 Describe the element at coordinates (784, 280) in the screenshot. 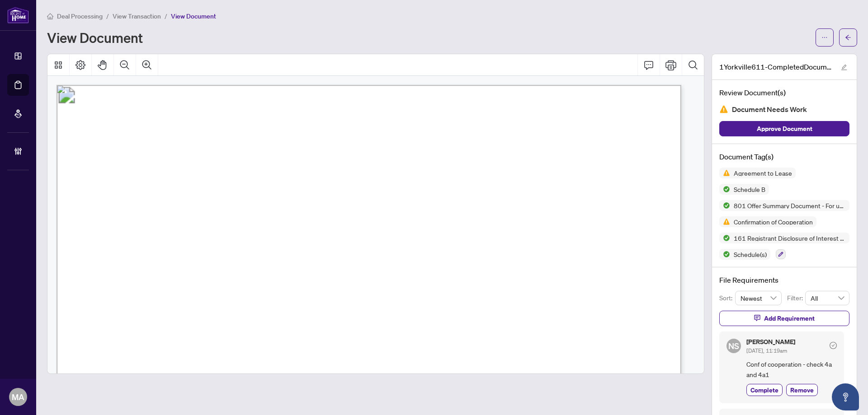

I see `h4: File Requirements` at that location.